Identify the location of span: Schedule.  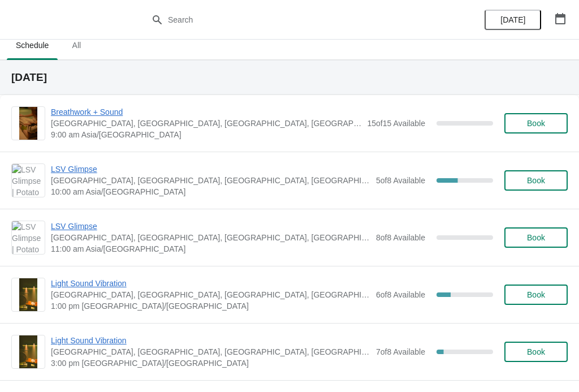
(32, 45).